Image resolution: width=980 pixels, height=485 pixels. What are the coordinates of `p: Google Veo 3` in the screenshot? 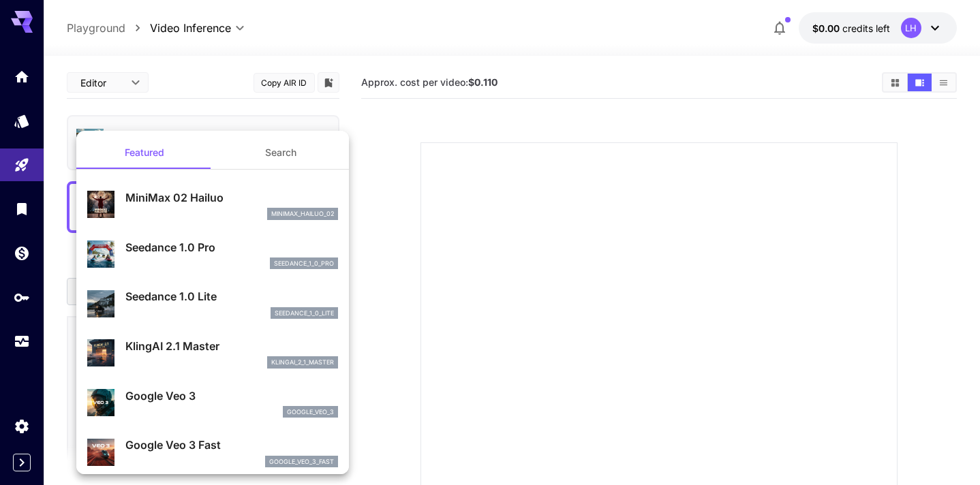 It's located at (232, 396).